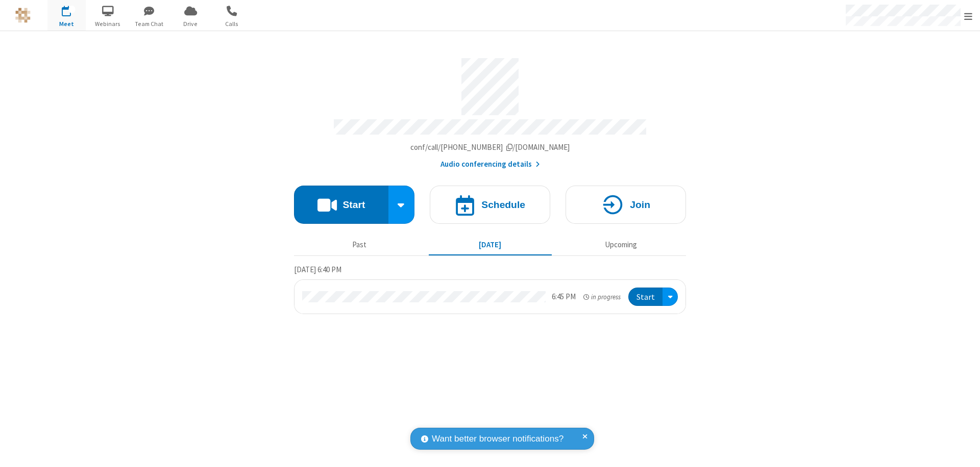 This screenshot has width=980, height=467. I want to click on span: Calls, so click(231, 24).